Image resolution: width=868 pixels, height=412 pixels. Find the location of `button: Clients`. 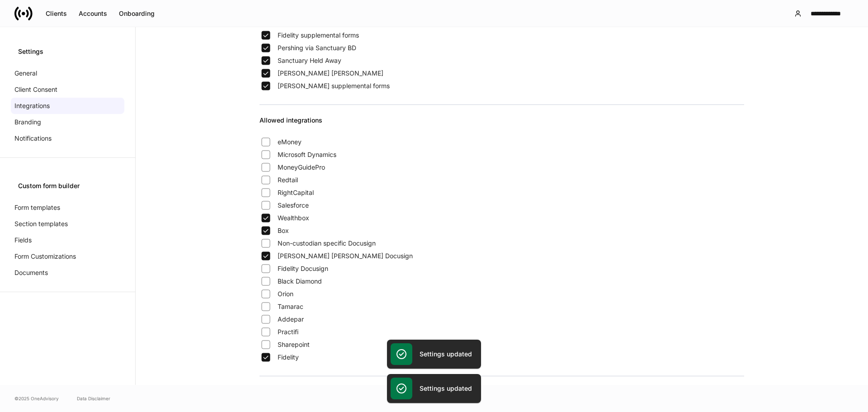

button: Clients is located at coordinates (56, 14).